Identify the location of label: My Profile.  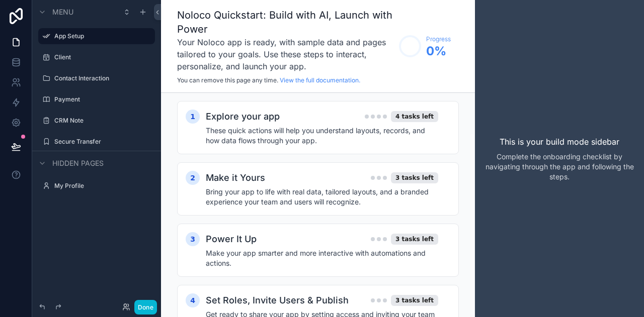
(104, 186).